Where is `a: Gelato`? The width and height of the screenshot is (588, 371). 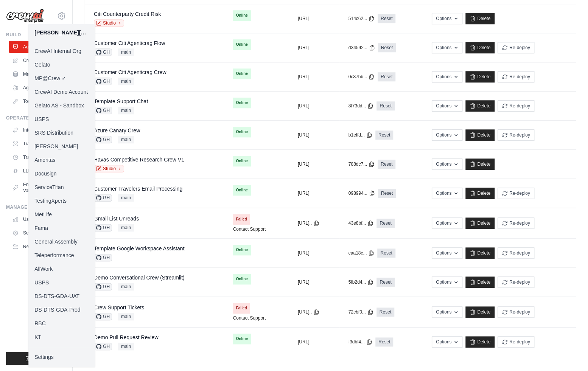 a: Gelato is located at coordinates (62, 65).